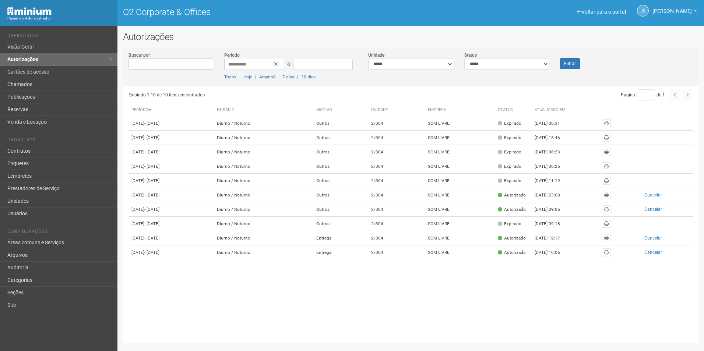  What do you see at coordinates (471, 55) in the screenshot?
I see `label: Status` at bounding box center [471, 55].